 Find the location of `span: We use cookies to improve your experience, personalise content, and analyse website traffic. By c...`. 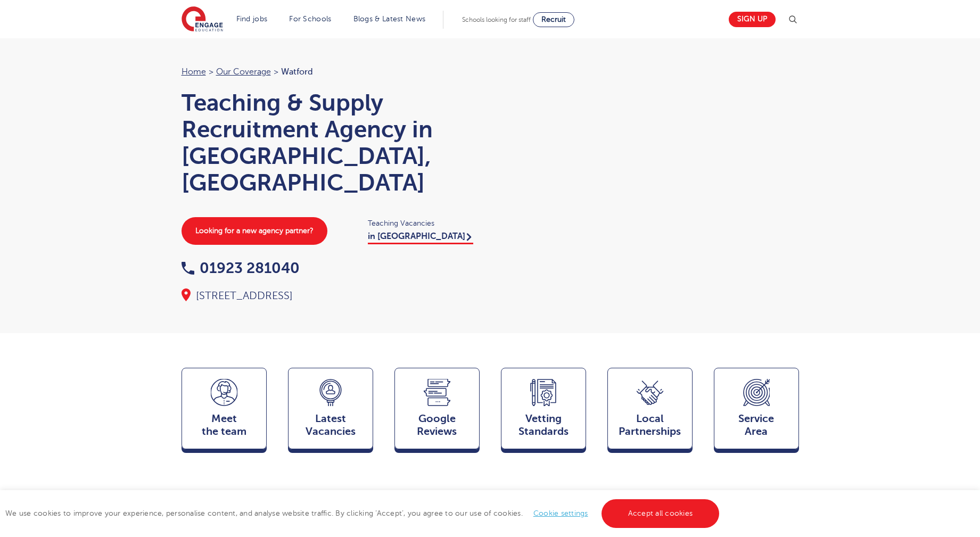

span: We use cookies to improve your experience, personalise content, and analyse website traffic. By c... is located at coordinates (364, 513).